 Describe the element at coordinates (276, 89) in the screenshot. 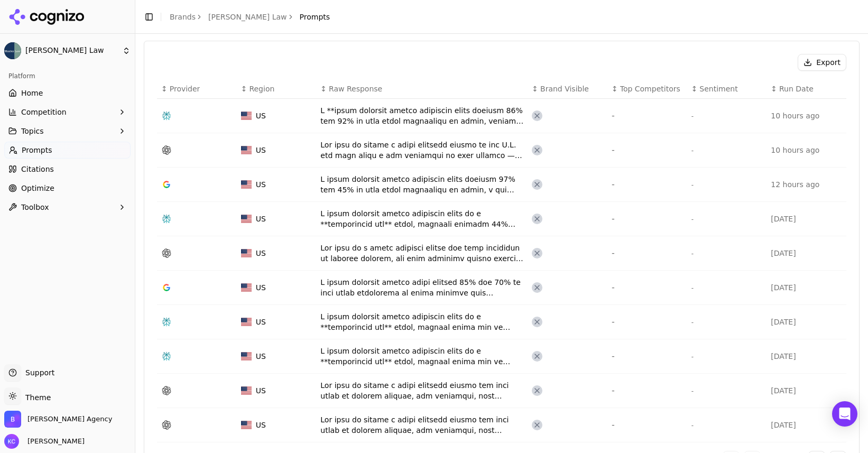

I see `div: ↕Region` at that location.